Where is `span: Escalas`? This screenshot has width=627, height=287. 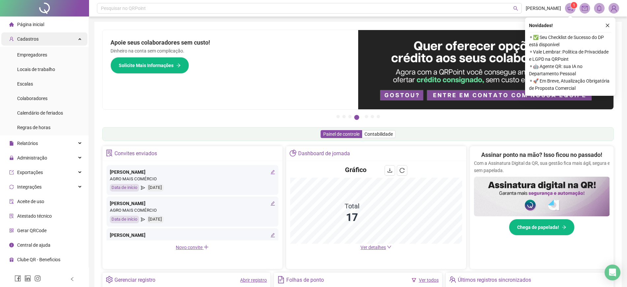 span: Escalas is located at coordinates (25, 84).